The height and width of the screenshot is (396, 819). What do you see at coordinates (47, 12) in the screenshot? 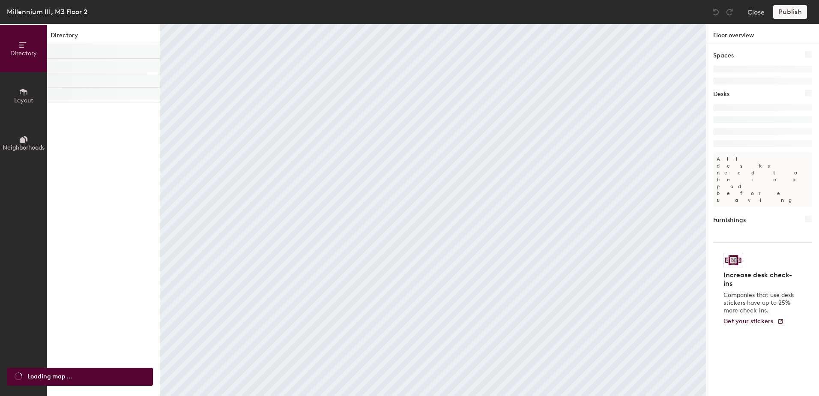
I see `div: Millennium III, M3 Floor 2` at bounding box center [47, 12].